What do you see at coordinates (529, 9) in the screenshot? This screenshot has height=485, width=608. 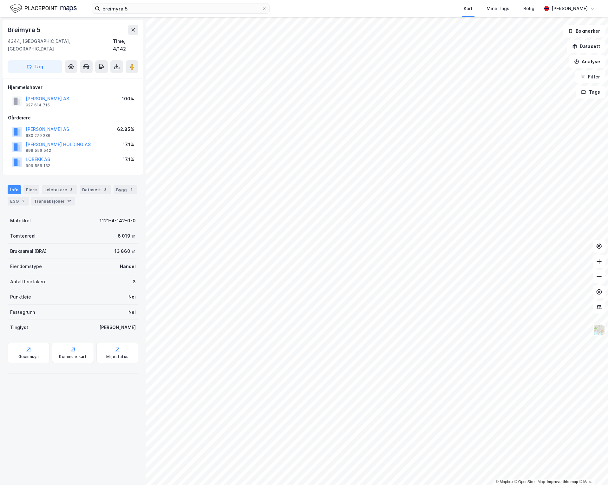 I see `div: Bolig` at bounding box center [529, 9].